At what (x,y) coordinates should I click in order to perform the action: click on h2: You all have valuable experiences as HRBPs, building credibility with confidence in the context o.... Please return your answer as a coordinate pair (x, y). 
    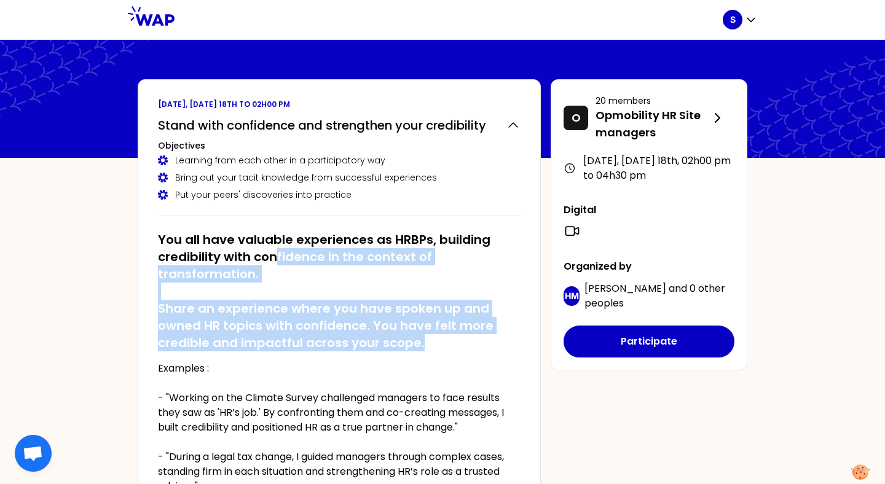
    Looking at the image, I should click on (339, 291).